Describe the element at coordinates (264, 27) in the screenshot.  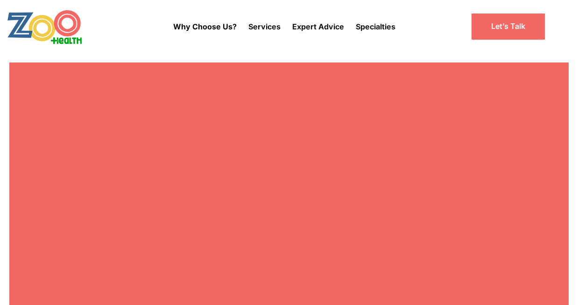
I see `div: Services` at that location.